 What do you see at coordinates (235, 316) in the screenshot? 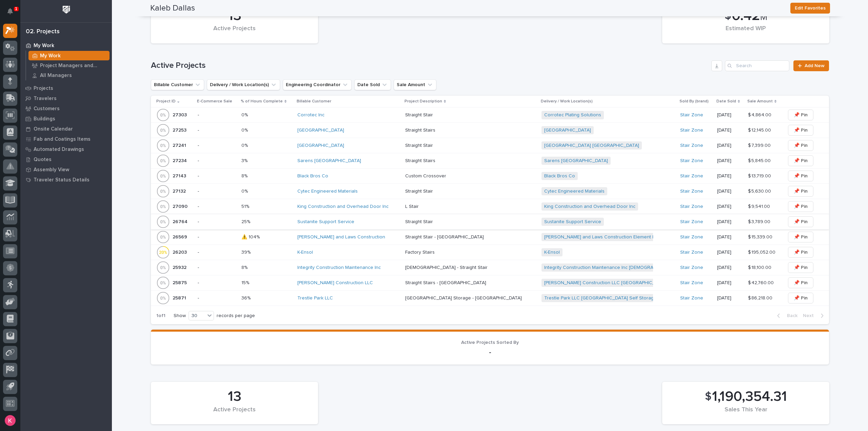
I see `p: records per page` at bounding box center [235, 316].